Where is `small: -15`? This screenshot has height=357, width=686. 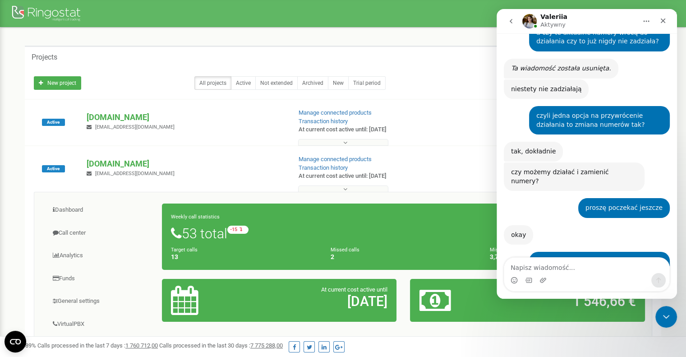 small: -15 is located at coordinates (238, 230).